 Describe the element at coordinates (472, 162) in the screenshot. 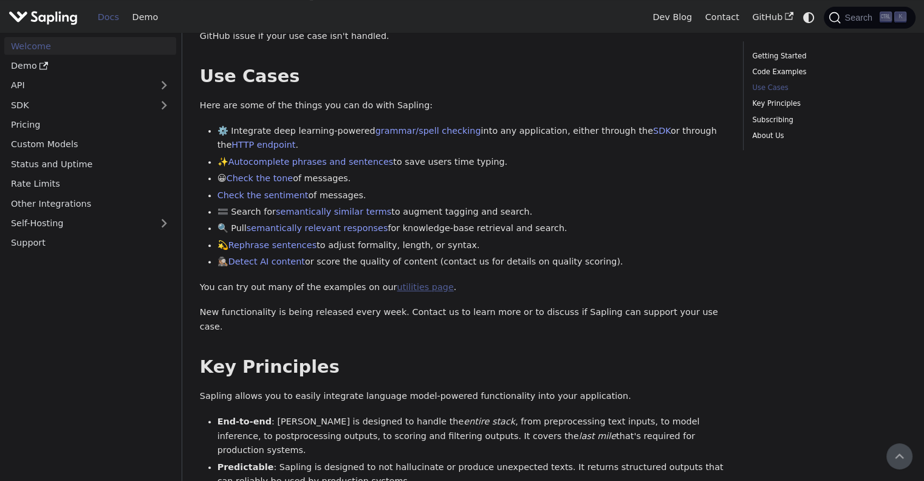

I see `li: ✨ to save users time typing.` at that location.